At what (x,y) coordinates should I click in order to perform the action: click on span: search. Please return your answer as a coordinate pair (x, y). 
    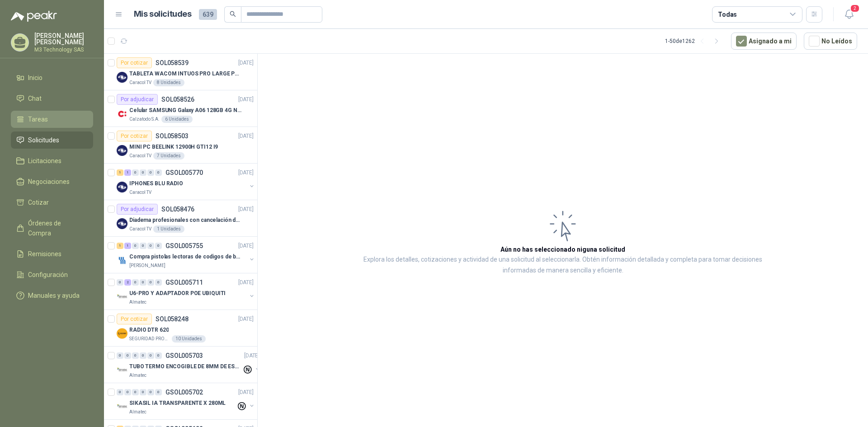
    Looking at the image, I should click on (233, 14).